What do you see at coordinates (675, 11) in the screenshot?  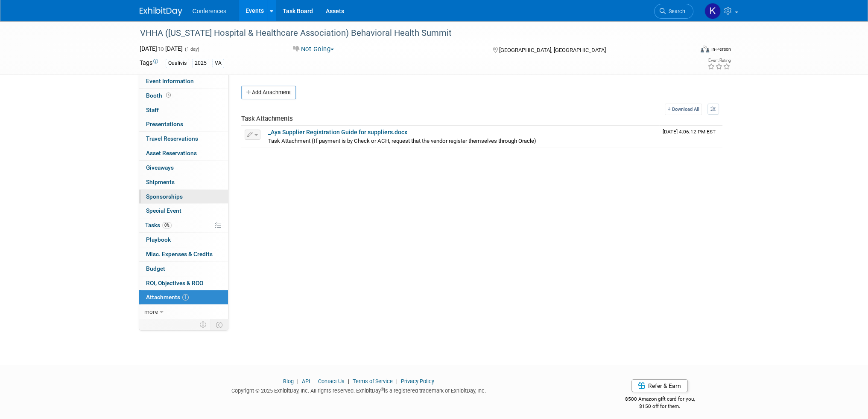 I see `span: Search` at bounding box center [675, 11].